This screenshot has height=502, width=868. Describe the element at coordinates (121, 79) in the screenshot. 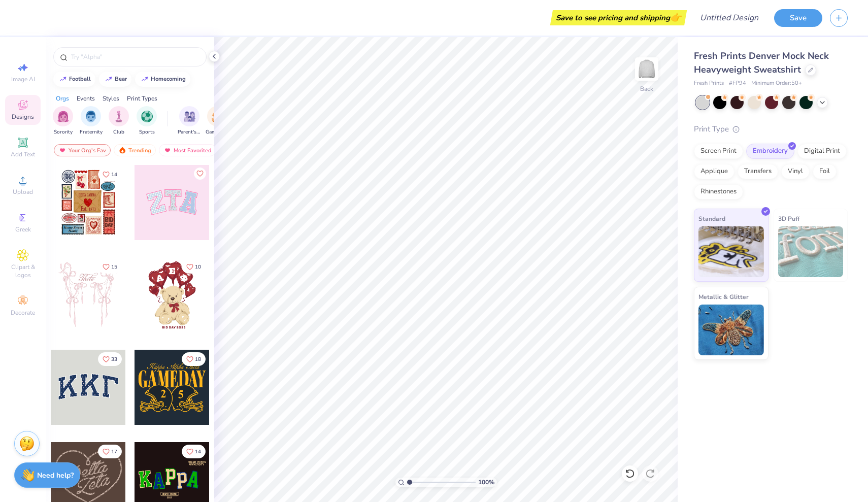

I see `div: bear` at that location.